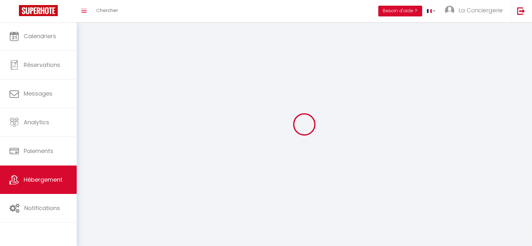 Image resolution: width=532 pixels, height=246 pixels. I want to click on img: Super Booking, so click(38, 10).